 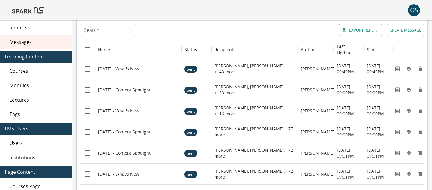 What do you see at coordinates (104, 49) in the screenshot?
I see `div: Name` at bounding box center [104, 49].